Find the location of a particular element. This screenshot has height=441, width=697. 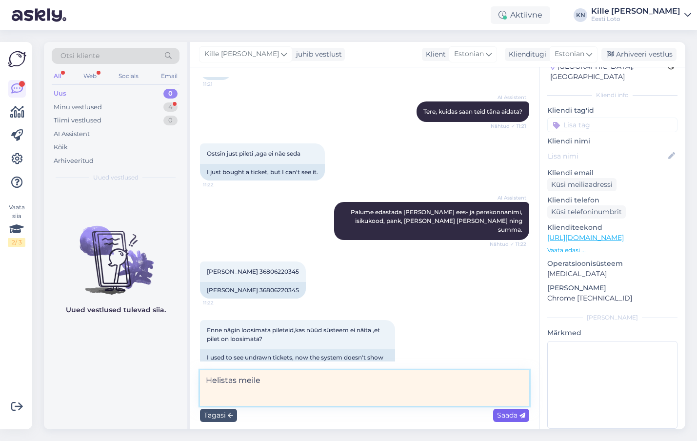

p: Operatsioonisüsteem is located at coordinates (613, 264).